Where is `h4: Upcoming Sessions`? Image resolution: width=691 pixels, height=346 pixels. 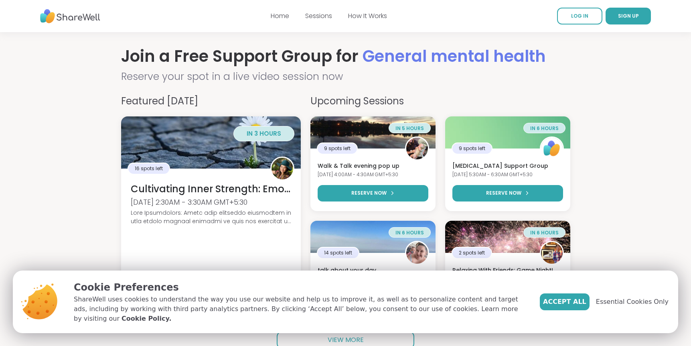 h4: Upcoming Sessions is located at coordinates (440, 101).